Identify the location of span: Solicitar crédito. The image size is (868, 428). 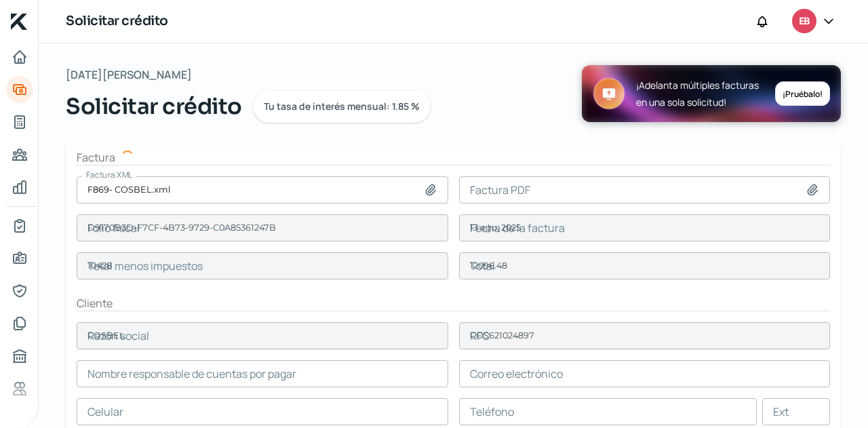
(154, 106).